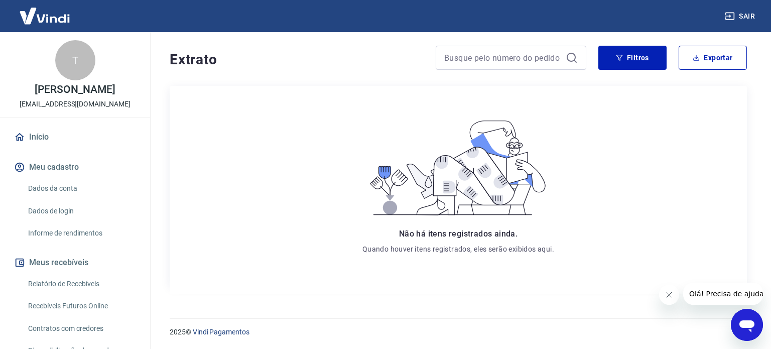 The width and height of the screenshot is (771, 349). What do you see at coordinates (741, 16) in the screenshot?
I see `button: Sair` at bounding box center [741, 16].